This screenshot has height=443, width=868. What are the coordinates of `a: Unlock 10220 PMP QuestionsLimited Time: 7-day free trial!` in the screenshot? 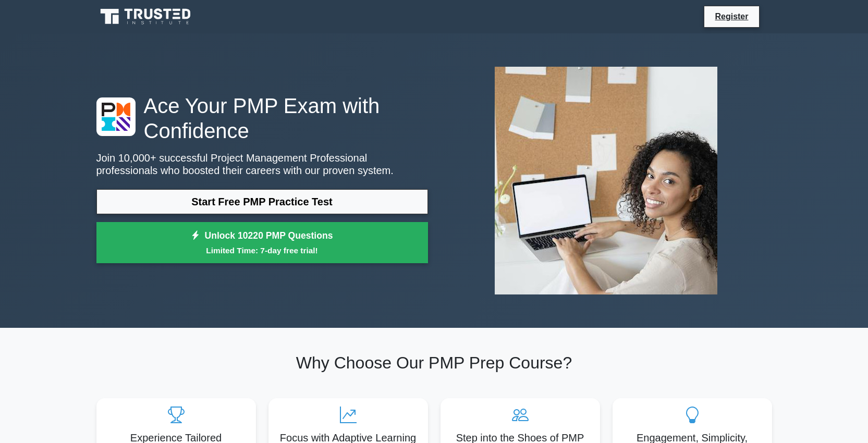 It's located at (263, 243).